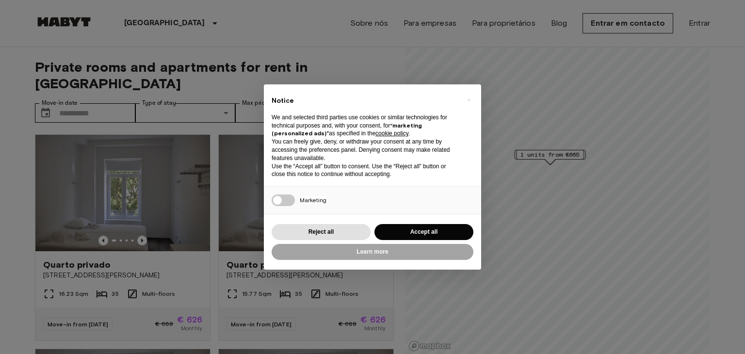  What do you see at coordinates (313, 200) in the screenshot?
I see `span: Marketing` at bounding box center [313, 200].